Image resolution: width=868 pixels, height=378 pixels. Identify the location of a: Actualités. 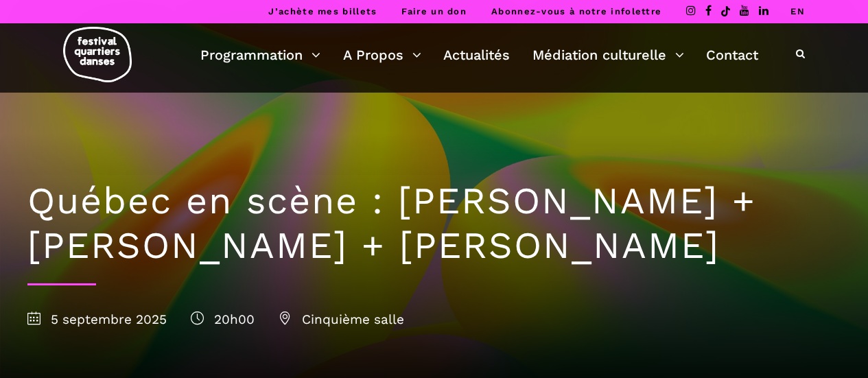
(477, 55).